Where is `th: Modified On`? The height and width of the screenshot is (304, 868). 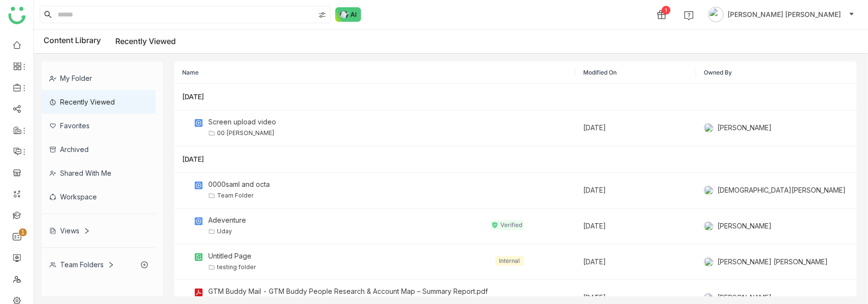 th: Modified On is located at coordinates (635, 73).